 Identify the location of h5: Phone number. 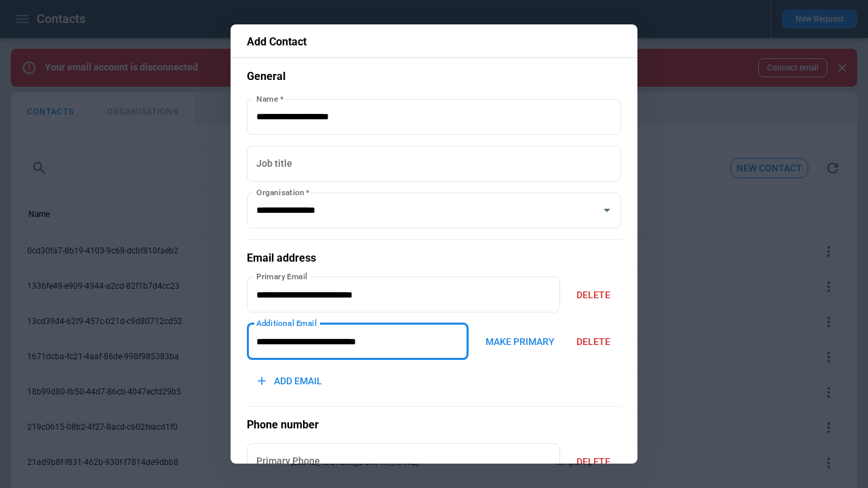
(434, 425).